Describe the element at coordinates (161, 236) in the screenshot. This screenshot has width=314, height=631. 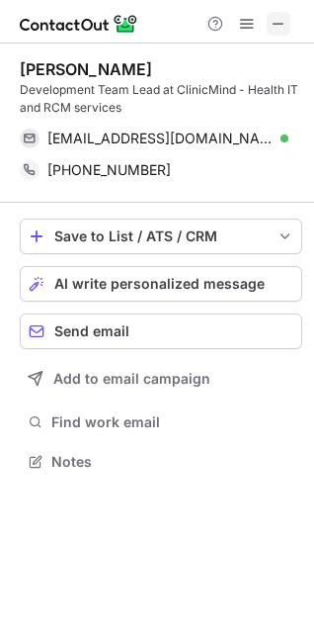
I see `div: Save to List / ATS / CRM` at that location.